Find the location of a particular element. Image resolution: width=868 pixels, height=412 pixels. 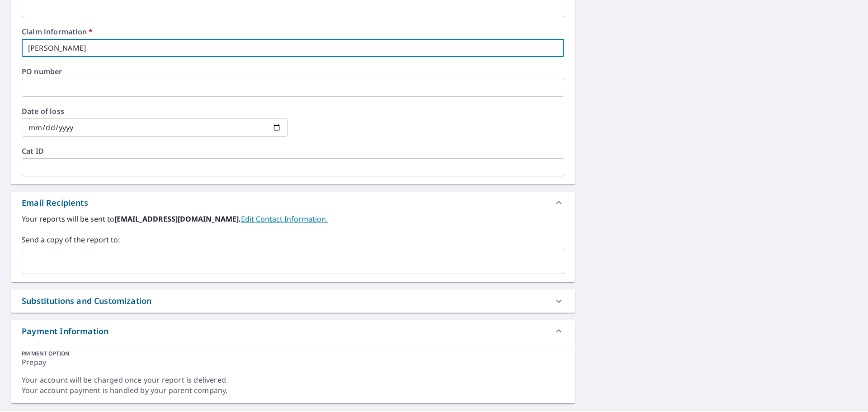

label: Your reports will be sent to is located at coordinates (293, 219).